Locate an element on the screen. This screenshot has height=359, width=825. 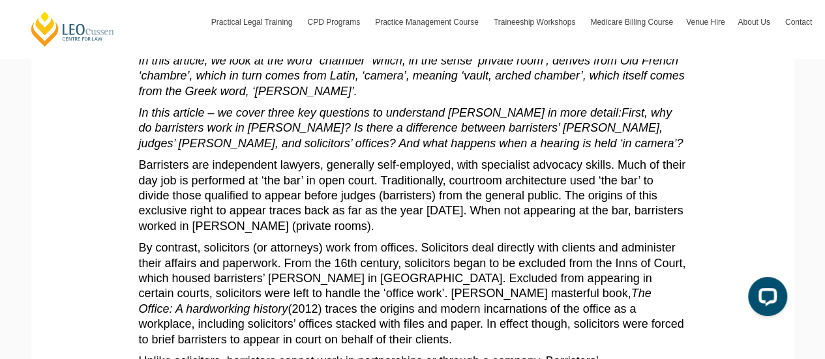
p: Barristers are independent lawyers, generally self-employed, with specialist advocacy skills. Muc... is located at coordinates (413, 196).